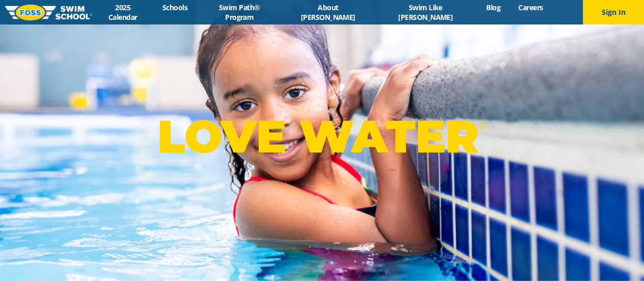  Describe the element at coordinates (494, 7) in the screenshot. I see `a: Blog` at that location.